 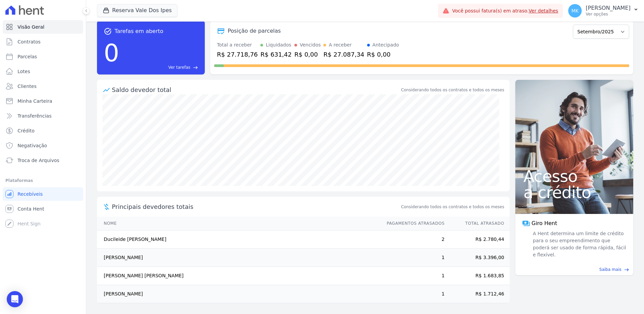 What do you see at coordinates (35, 101) in the screenshot?
I see `span: Minha Carteira` at bounding box center [35, 101].